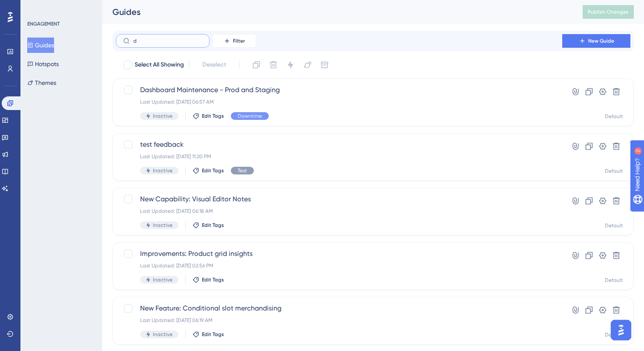  What do you see at coordinates (339, 254) in the screenshot?
I see `span: Improvements: Product grid insights` at bounding box center [339, 254].